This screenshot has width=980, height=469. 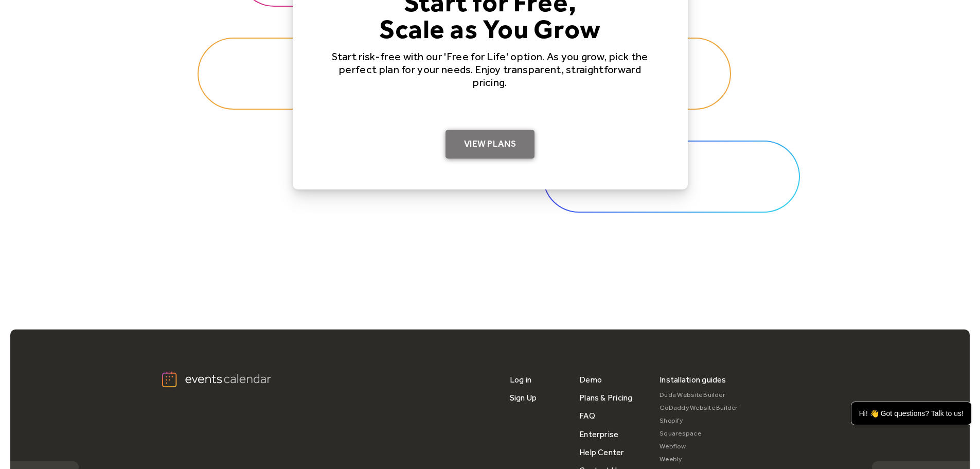 I want to click on a: Demo, so click(x=590, y=379).